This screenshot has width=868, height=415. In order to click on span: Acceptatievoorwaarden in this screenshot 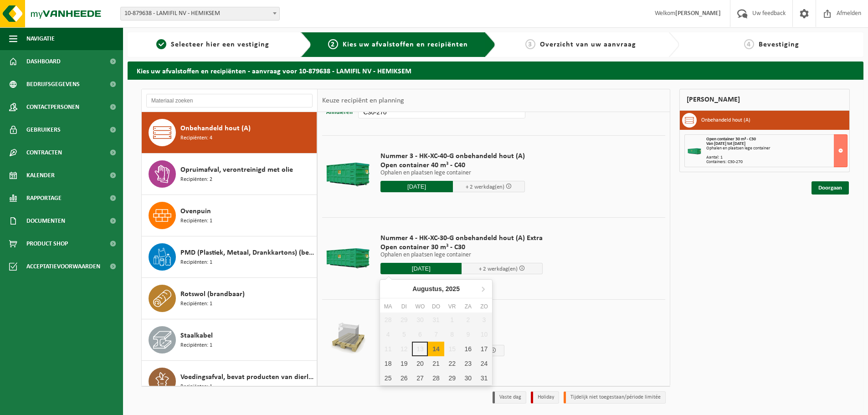, I will do `click(64, 266)`.